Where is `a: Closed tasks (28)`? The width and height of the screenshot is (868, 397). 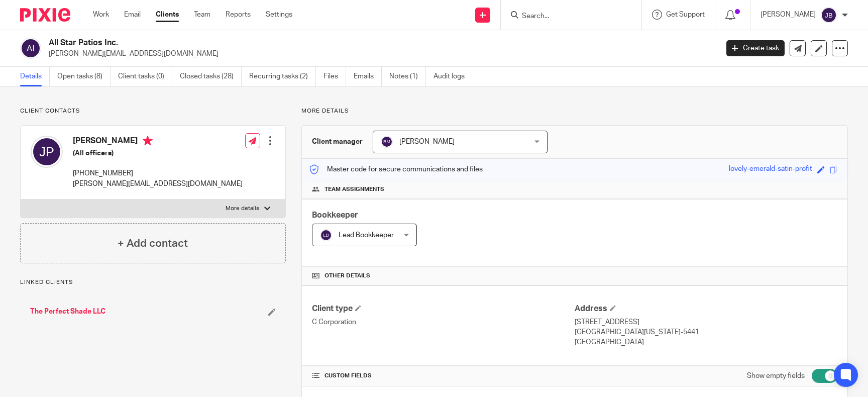
a: Closed tasks (28) is located at coordinates (211, 76).